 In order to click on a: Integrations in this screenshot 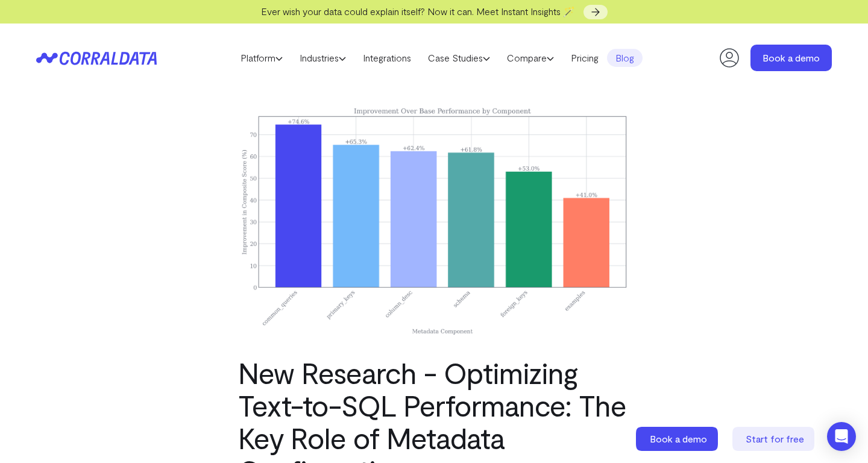, I will do `click(387, 58)`.